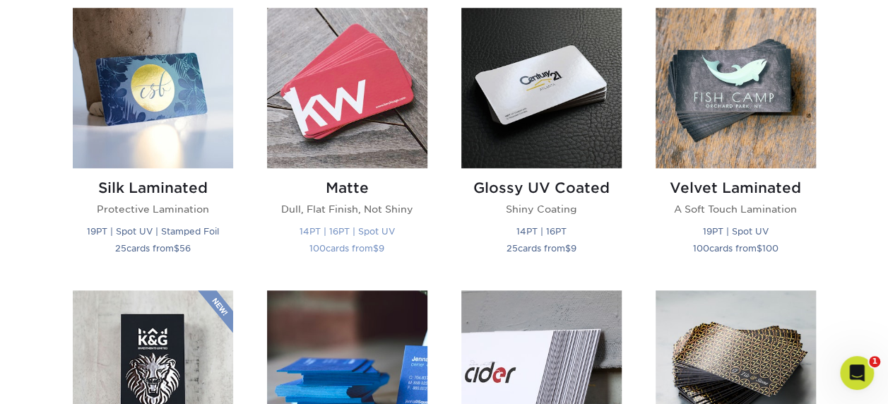  What do you see at coordinates (153, 209) in the screenshot?
I see `p: Protective Lamination` at bounding box center [153, 209].